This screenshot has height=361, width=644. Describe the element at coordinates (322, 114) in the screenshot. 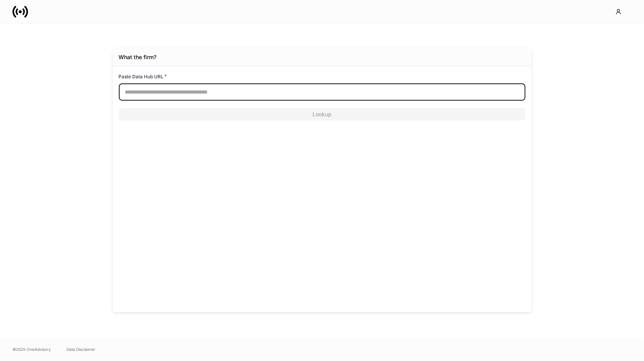

I see `div: Lookup` at that location.